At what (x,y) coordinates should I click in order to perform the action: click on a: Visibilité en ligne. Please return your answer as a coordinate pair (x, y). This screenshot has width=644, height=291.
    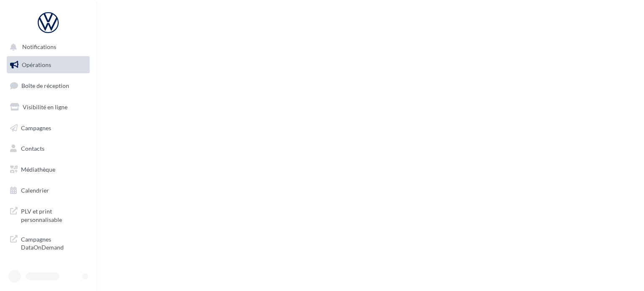
    Looking at the image, I should click on (48, 107).